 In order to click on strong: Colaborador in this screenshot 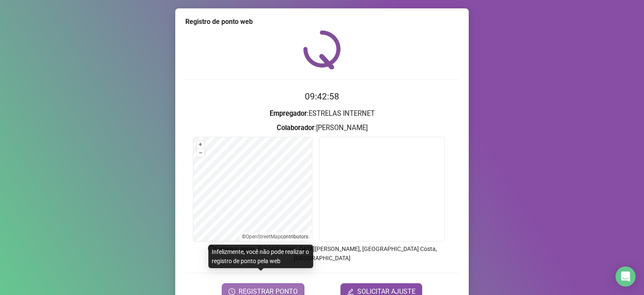, I will do `click(295, 128)`.